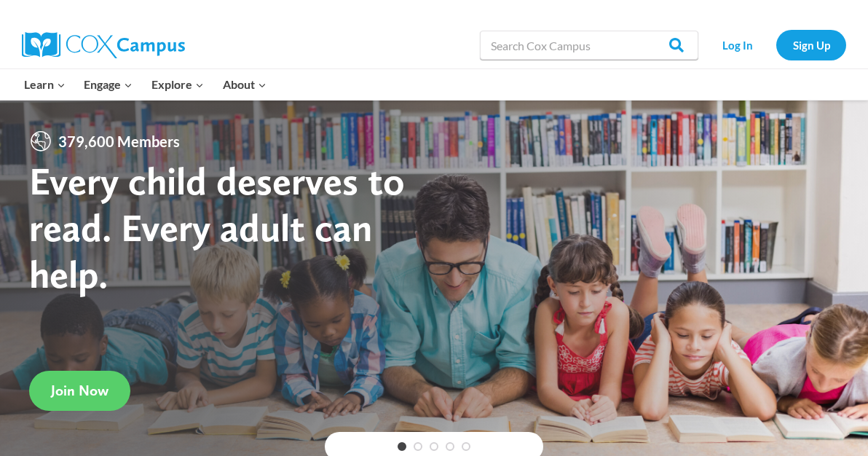 This screenshot has width=868, height=456. What do you see at coordinates (177, 84) in the screenshot?
I see `span: Explore` at bounding box center [177, 84].